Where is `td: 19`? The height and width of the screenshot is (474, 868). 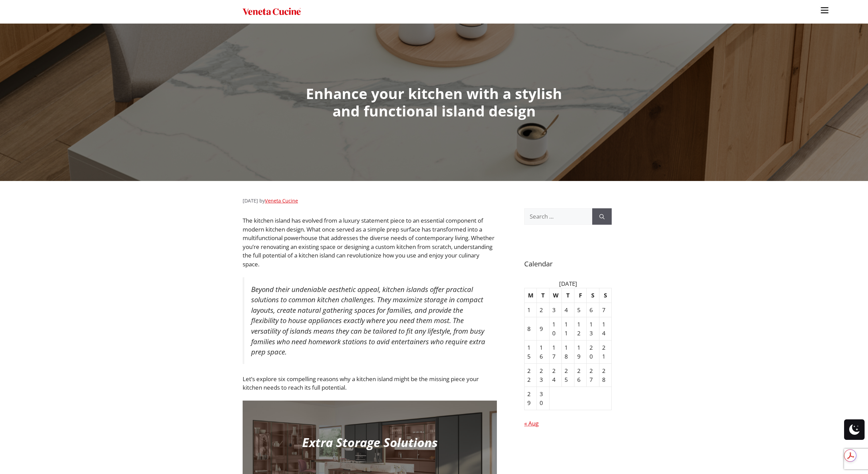 td: 19 is located at coordinates (581, 352).